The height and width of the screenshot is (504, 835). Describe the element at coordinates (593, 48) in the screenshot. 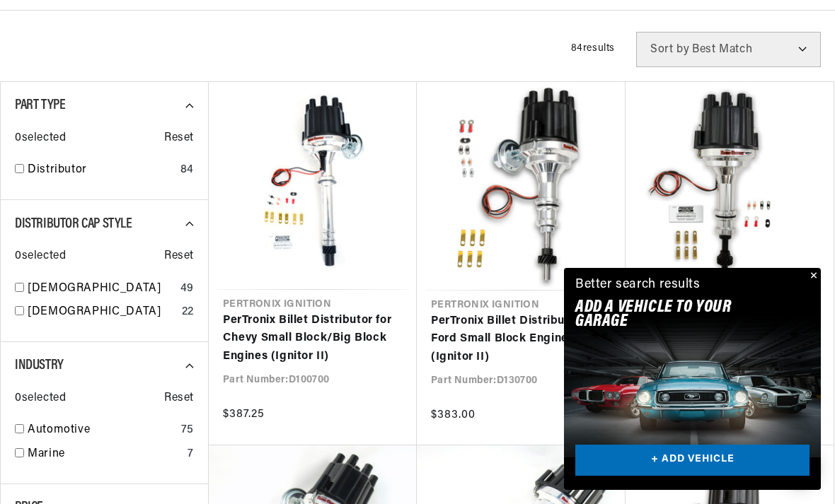

I see `span: 84 results` at that location.